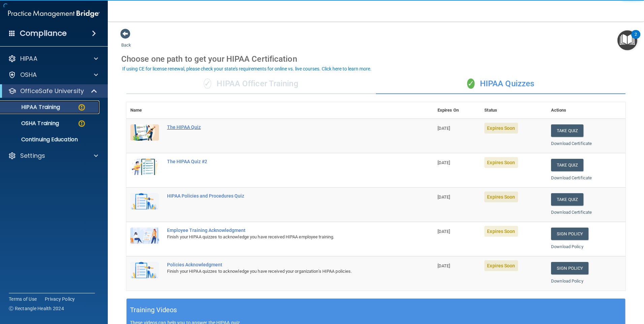  I want to click on div: The HIPAA Quiz, so click(283, 127).